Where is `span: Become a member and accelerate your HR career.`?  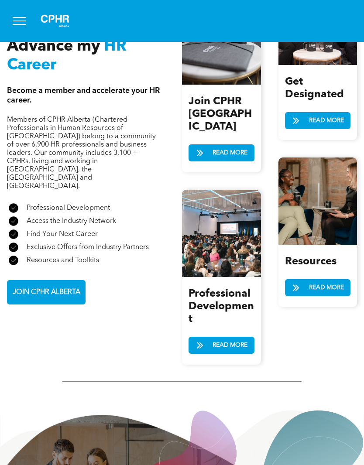
span: Become a member and accelerate your HR career. is located at coordinates (83, 96).